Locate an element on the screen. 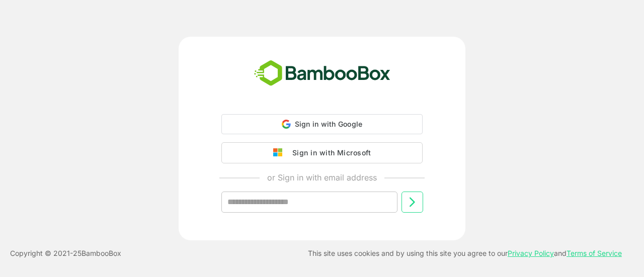 Image resolution: width=644 pixels, height=277 pixels. div: Sign in with Google is located at coordinates (322, 124).